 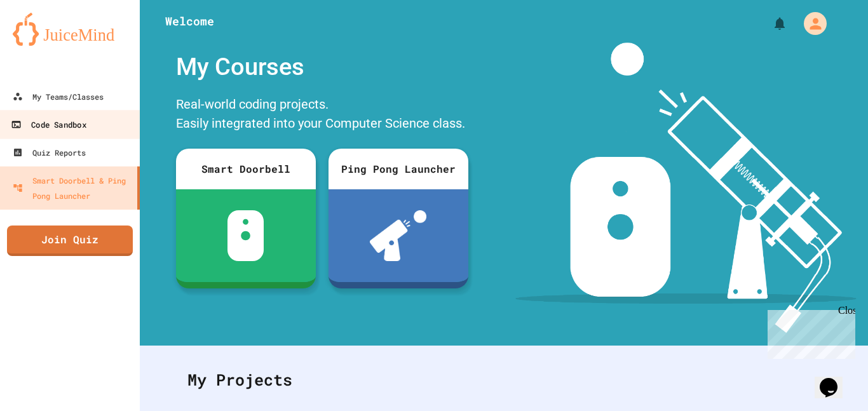 What do you see at coordinates (48, 124) in the screenshot?
I see `div: Code Sandbox` at bounding box center [48, 124].